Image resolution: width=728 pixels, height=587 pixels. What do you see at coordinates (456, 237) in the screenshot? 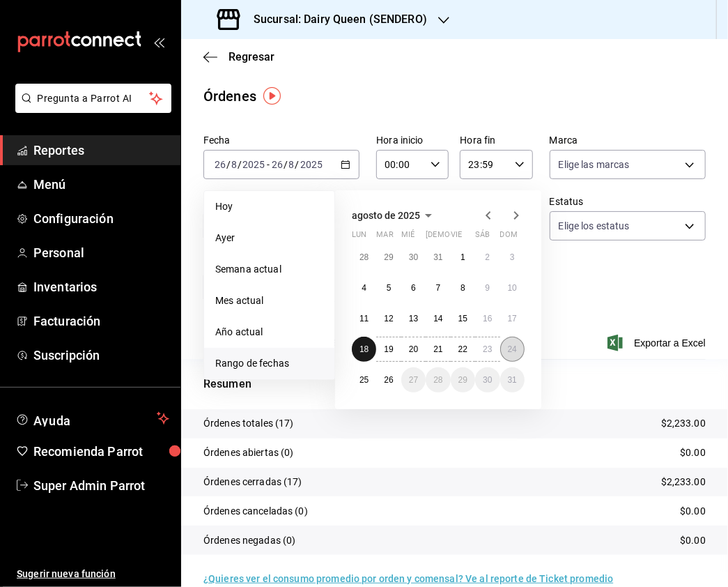
I see `abbr: viernes` at bounding box center [456, 237].